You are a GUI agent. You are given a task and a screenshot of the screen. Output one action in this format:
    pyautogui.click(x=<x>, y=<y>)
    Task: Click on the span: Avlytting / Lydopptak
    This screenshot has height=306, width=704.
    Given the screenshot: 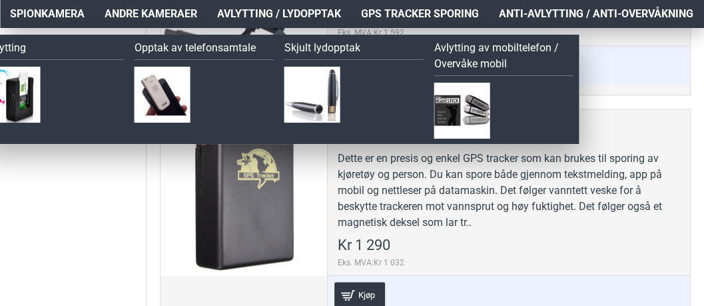 What is the action you would take?
    pyautogui.click(x=279, y=14)
    